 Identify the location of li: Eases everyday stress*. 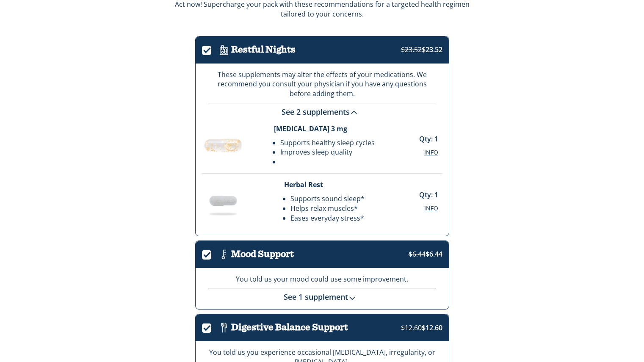
(327, 218).